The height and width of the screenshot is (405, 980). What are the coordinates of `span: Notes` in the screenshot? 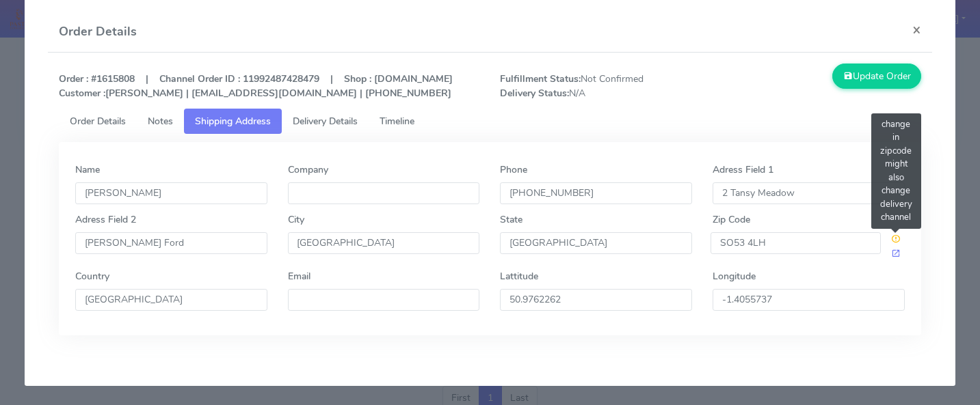 It's located at (160, 121).